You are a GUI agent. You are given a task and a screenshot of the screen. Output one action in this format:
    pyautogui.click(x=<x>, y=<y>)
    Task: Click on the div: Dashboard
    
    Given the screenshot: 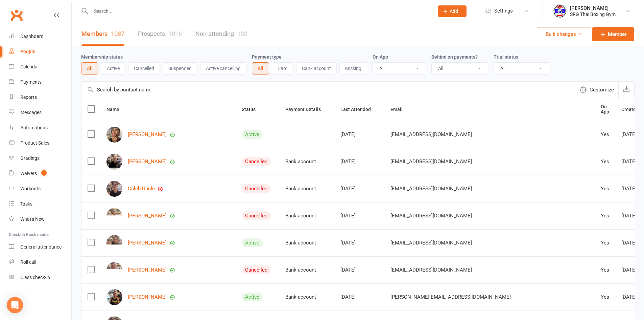 What is the action you would take?
    pyautogui.click(x=32, y=36)
    